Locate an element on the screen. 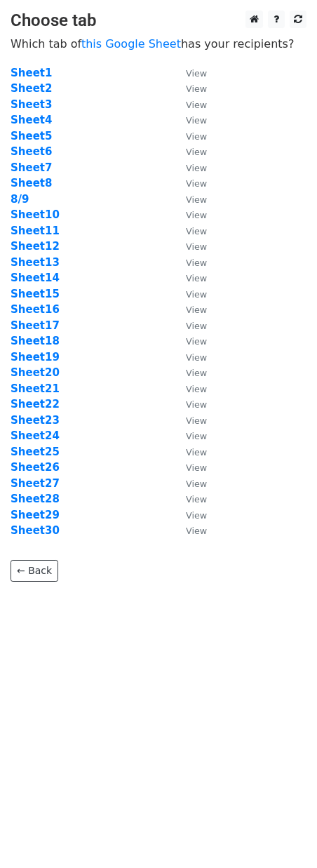  strong: Sheet8 is located at coordinates (31, 183).